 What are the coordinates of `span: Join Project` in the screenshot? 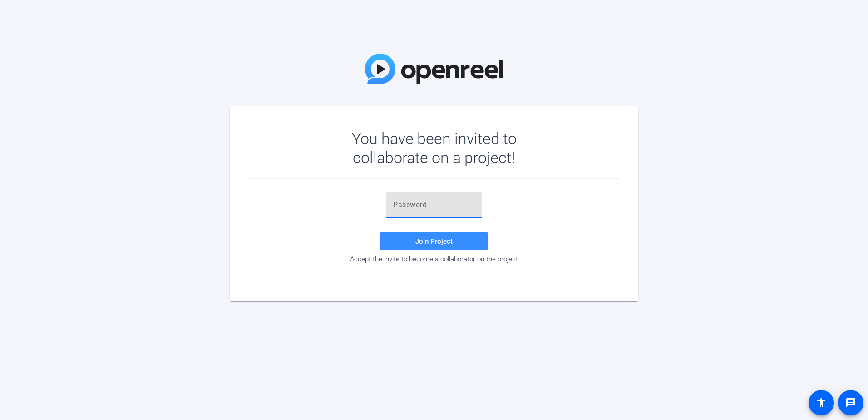 It's located at (434, 241).